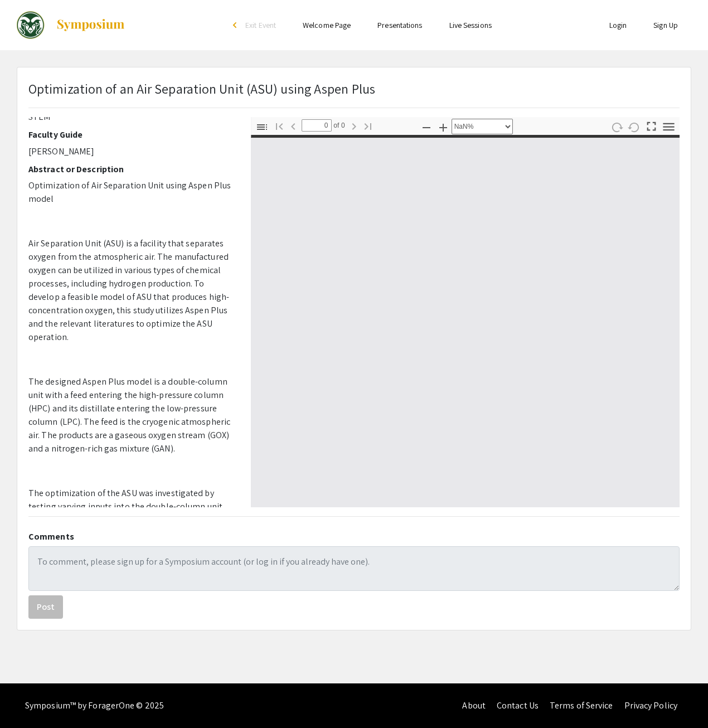 This screenshot has height=728, width=708. I want to click on p: Optimization of Air Separation Unit using Aspen Plus model, so click(131, 192).